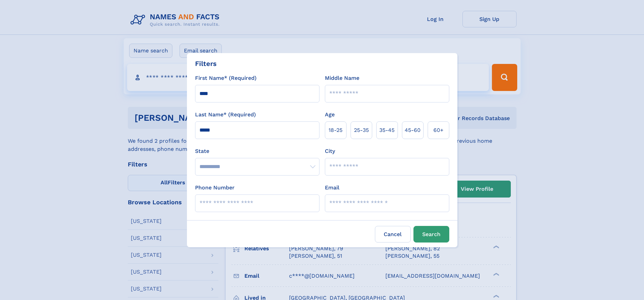 The image size is (644, 300). I want to click on label: First Name* (Required), so click(226, 78).